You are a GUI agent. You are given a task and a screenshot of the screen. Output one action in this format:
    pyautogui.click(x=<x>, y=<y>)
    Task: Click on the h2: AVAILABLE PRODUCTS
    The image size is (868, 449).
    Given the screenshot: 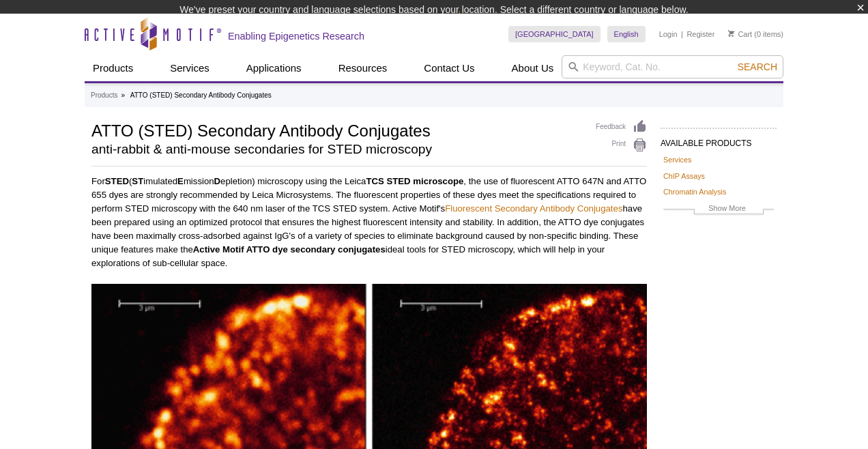 What is the action you would take?
    pyautogui.click(x=719, y=140)
    